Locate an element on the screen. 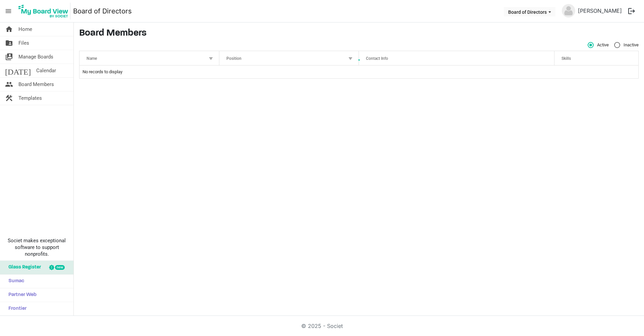 The image size is (644, 336). span: menu is located at coordinates (9, 11).